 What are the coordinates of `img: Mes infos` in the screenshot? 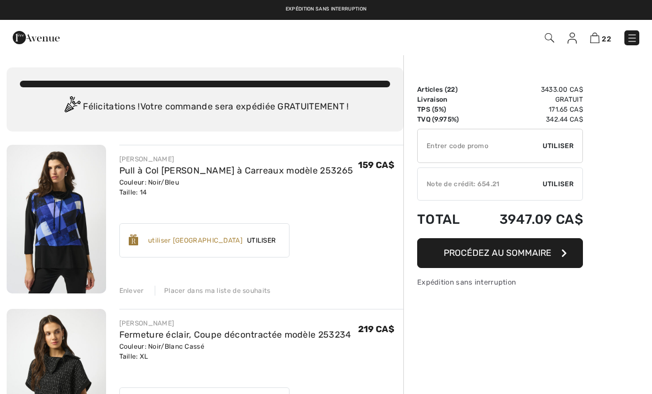 It's located at (572, 38).